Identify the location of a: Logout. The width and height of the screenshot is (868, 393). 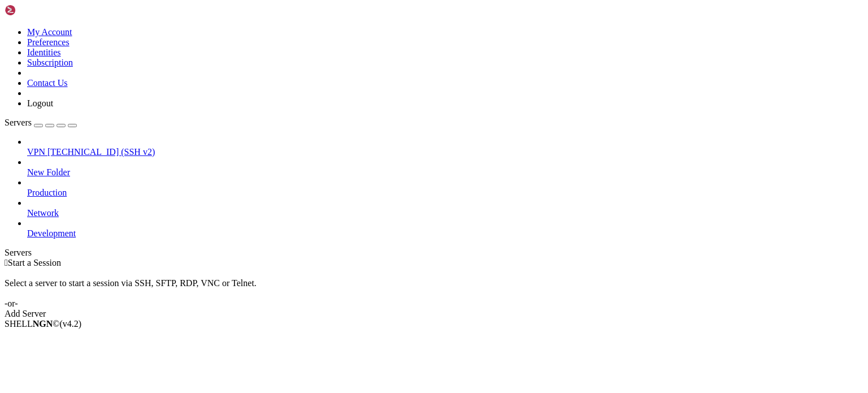
(41, 103).